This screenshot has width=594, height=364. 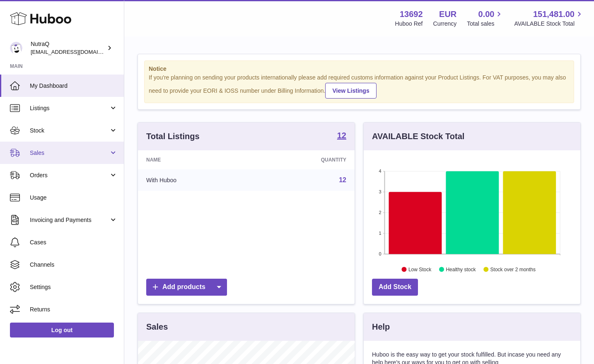 What do you see at coordinates (16, 48) in the screenshot?
I see `img: log@nutraq.com` at bounding box center [16, 48].